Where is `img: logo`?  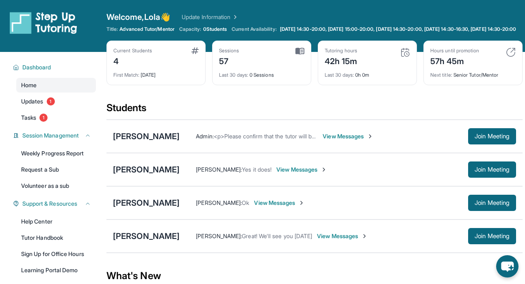
img: logo is located at coordinates (43, 23).